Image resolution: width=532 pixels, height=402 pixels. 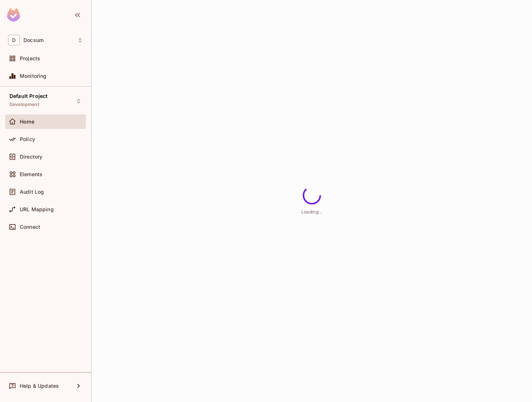 What do you see at coordinates (31, 174) in the screenshot?
I see `span: Elements` at bounding box center [31, 174].